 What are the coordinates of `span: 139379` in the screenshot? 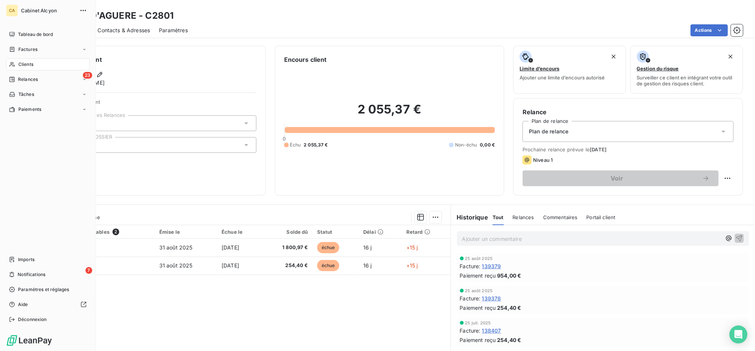 It's located at (492, 266).